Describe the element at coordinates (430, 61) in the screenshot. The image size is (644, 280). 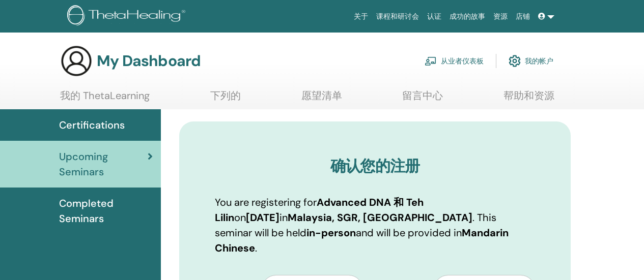
I see `img: chalkboard-teacher.svg` at that location.